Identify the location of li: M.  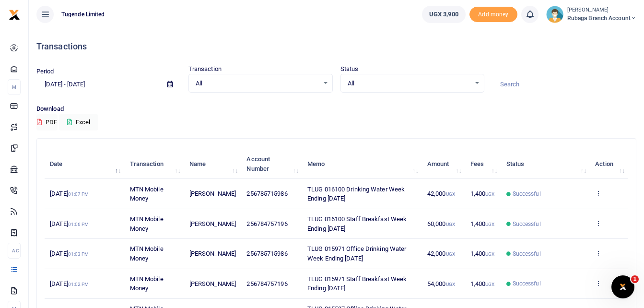
(14, 87).